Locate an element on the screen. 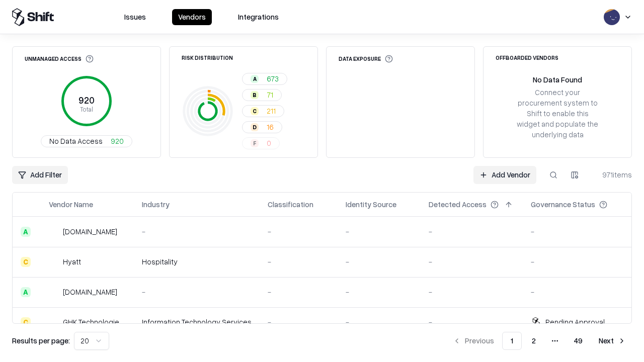 The width and height of the screenshot is (644, 362). tspan: 920 is located at coordinates (87, 100).